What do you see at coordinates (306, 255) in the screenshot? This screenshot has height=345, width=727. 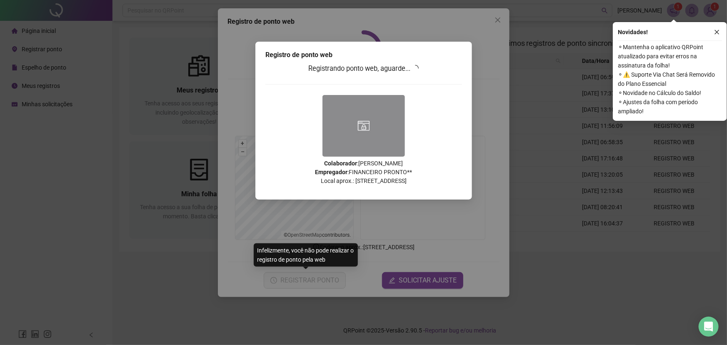 I see `div: Infelizmente, você não pode realizar o registro de ponto pela web` at bounding box center [306, 255].